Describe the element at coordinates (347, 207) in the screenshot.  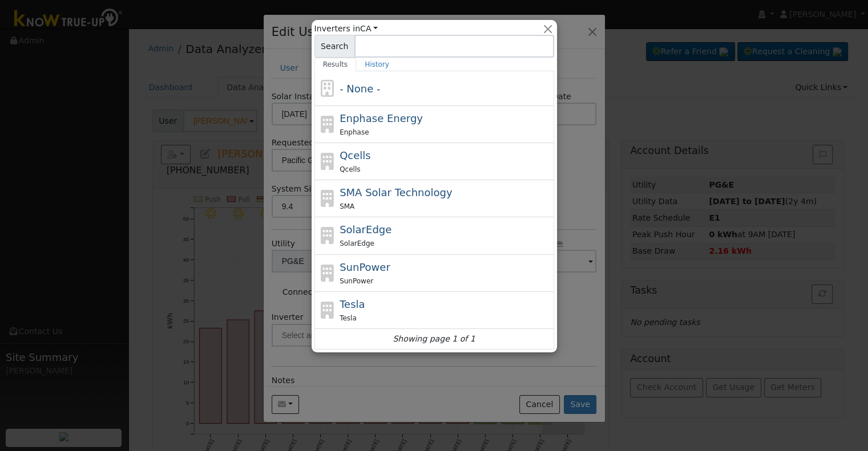
I see `span: SMA` at that location.